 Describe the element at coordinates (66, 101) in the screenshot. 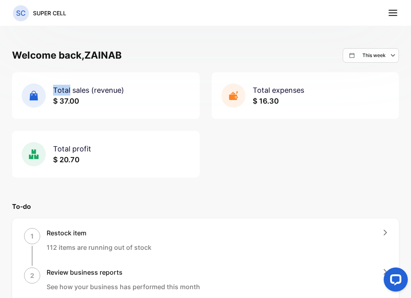

I see `span: $ 37.00` at that location.